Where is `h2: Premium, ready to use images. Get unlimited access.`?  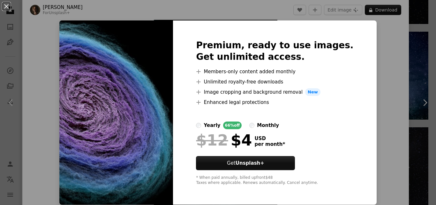
h2: Premium, ready to use images. Get unlimited access. is located at coordinates (275, 51).